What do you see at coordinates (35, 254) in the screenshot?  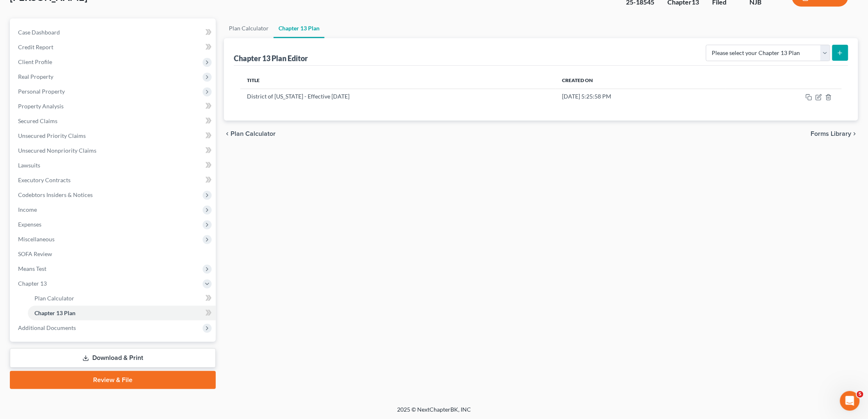 I see `span: SOFA Review` at bounding box center [35, 254].